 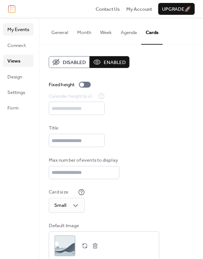 I want to click on button: Month, so click(x=84, y=31).